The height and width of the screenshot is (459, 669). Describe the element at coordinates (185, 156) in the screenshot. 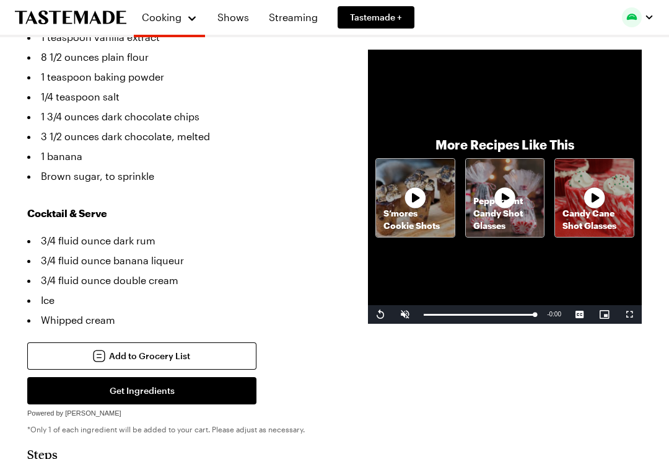

I see `li: 1 banana` at that location.